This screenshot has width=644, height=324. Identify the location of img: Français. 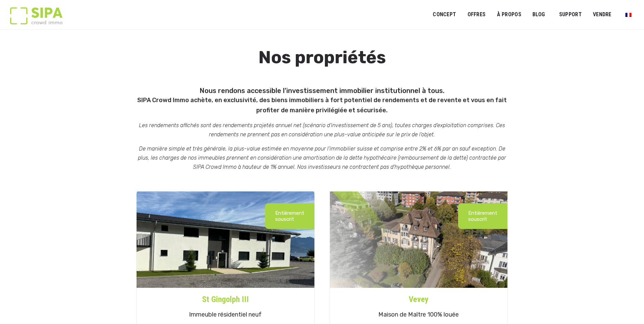
(628, 15).